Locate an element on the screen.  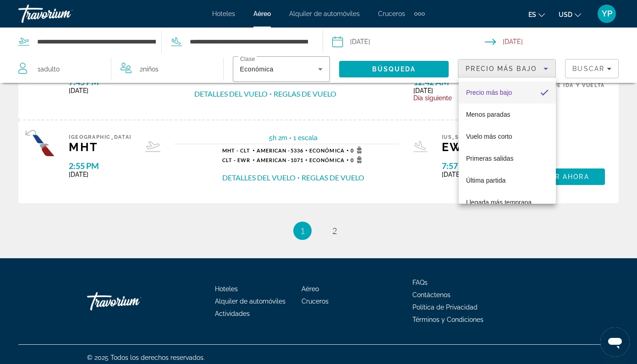
span: Vuelo más corto is located at coordinates (489, 137).